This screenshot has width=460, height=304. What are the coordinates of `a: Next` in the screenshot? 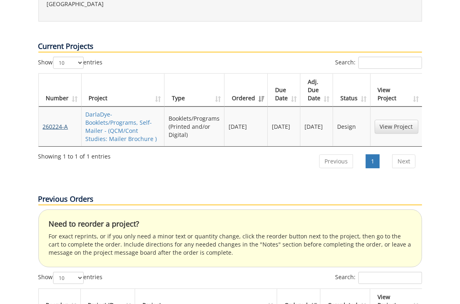 It's located at (403, 162).